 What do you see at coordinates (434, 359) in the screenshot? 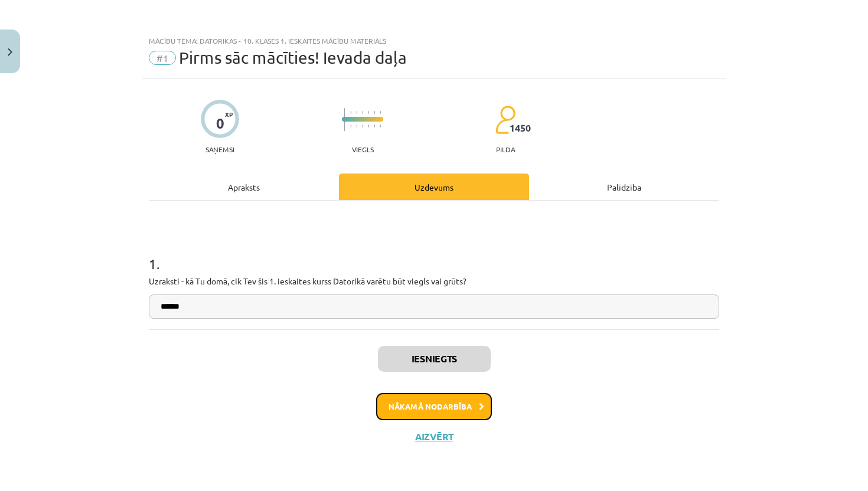
I see `button: Iesniegts` at bounding box center [434, 359].